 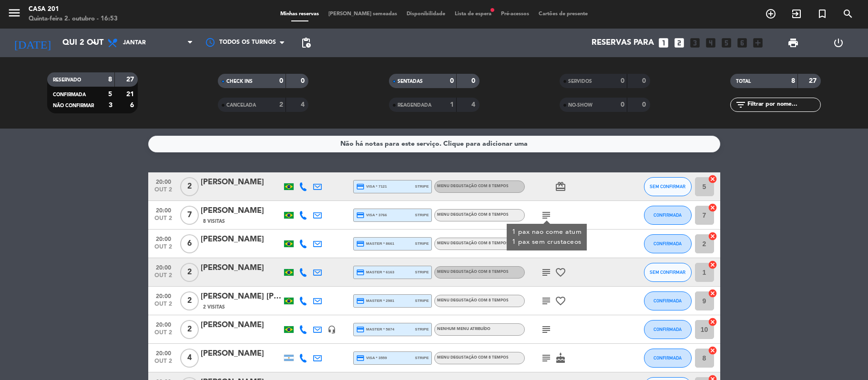 I want to click on i: search, so click(x=848, y=14).